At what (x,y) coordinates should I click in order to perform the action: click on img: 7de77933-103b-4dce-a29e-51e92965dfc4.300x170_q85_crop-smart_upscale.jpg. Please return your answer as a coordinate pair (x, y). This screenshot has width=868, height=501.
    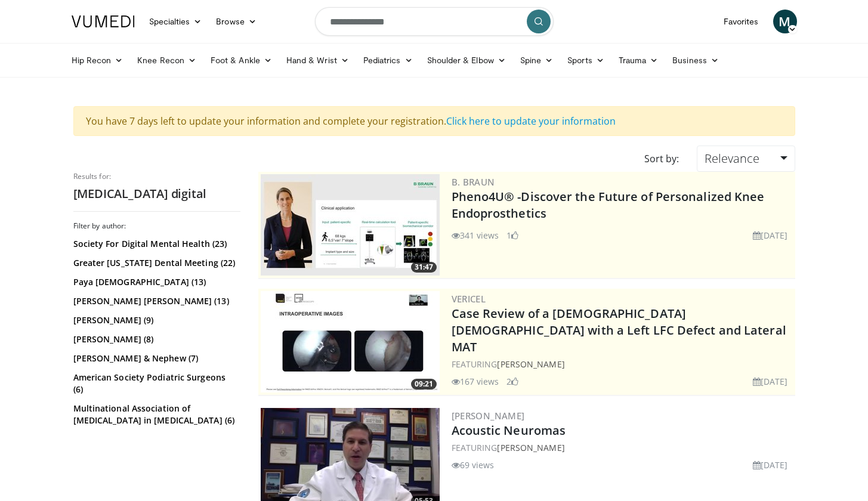
    Looking at the image, I should click on (350, 342).